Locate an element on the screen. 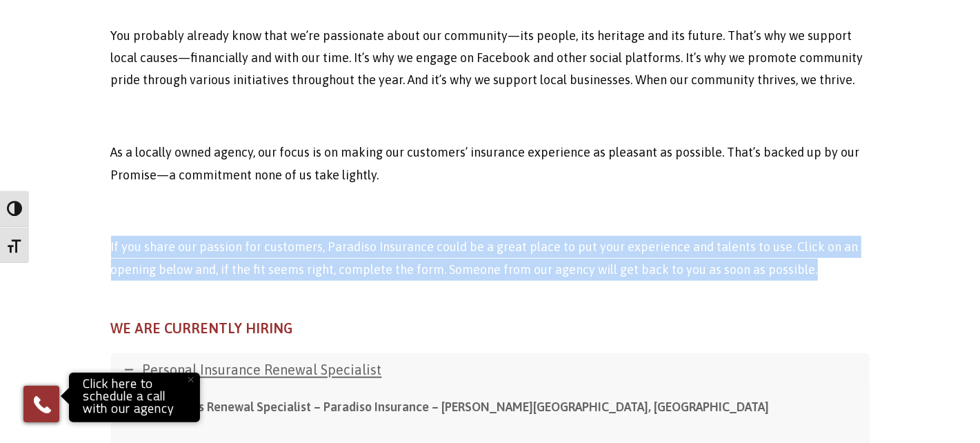 Image resolution: width=980 pixels, height=443 pixels. strong: WE ARE CURRENTLY HIRING is located at coordinates (202, 327).